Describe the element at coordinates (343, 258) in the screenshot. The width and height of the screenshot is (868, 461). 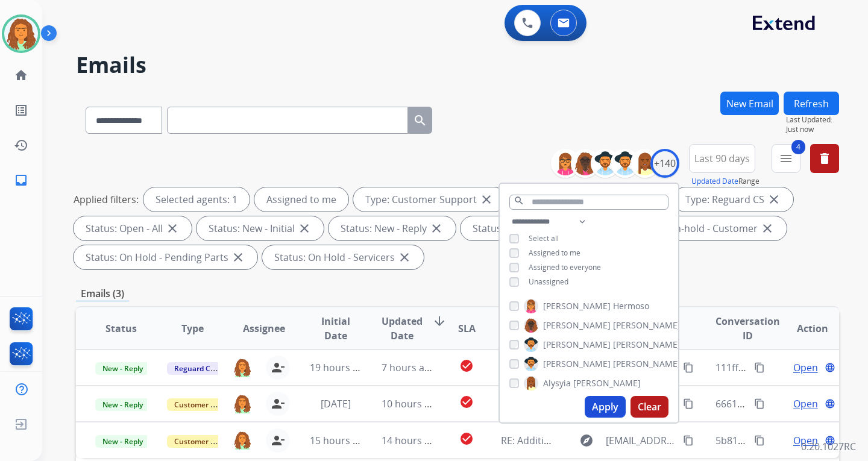
I see `div: Status: On Hold - Servicers` at that location.